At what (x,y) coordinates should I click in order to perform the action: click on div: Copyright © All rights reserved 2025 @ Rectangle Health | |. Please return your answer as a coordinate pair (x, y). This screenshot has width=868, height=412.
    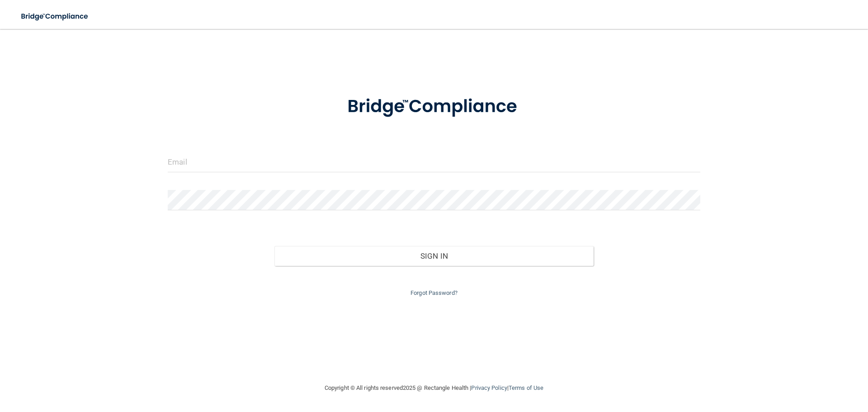
    Looking at the image, I should click on (434, 388).